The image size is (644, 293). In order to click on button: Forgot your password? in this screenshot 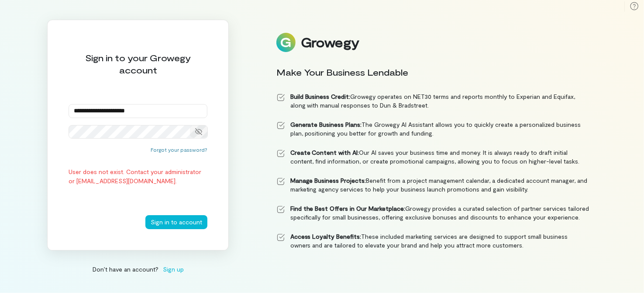, I will do `click(179, 150)`.